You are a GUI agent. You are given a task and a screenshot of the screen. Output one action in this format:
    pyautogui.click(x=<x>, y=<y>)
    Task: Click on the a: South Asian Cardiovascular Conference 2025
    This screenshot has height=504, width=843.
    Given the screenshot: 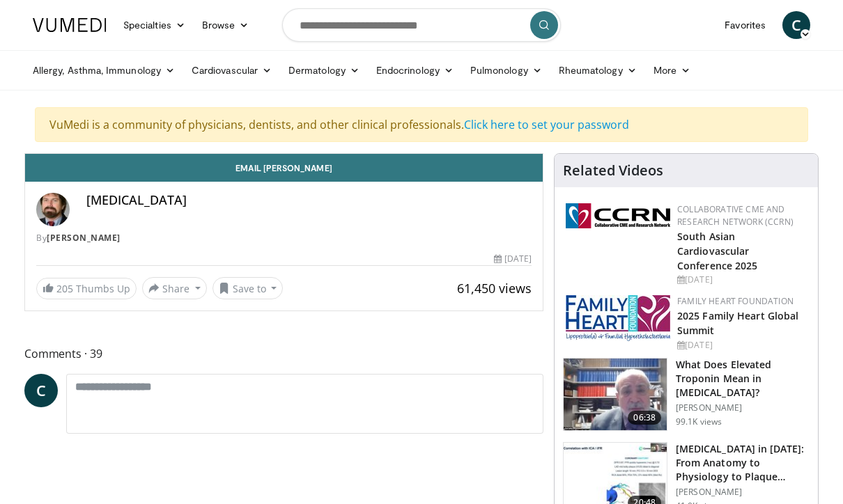 What is the action you would take?
    pyautogui.click(x=718, y=251)
    